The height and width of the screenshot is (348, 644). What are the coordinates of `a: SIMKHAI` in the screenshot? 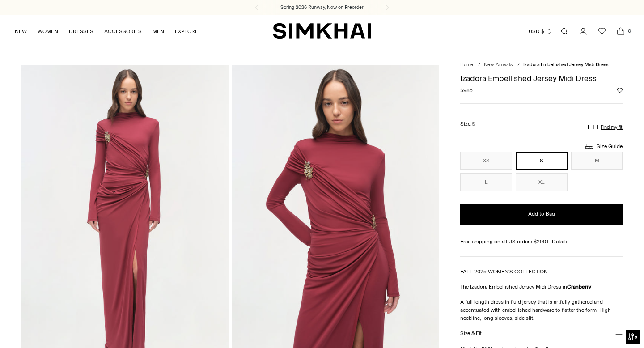 It's located at (322, 31).